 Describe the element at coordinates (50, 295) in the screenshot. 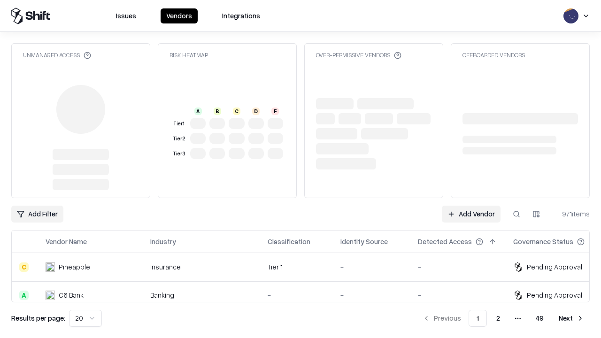

I see `img: C6 Bank` at that location.